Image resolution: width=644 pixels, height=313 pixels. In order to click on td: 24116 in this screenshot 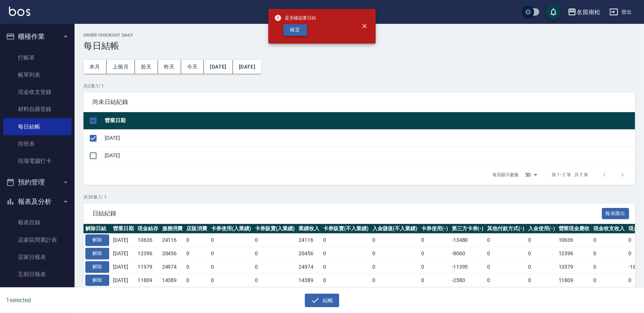, I will do `click(309, 240)`.